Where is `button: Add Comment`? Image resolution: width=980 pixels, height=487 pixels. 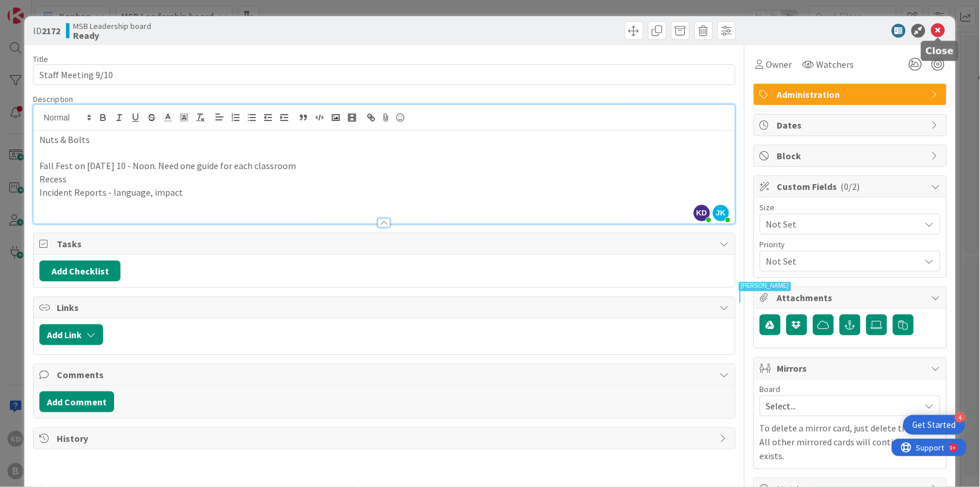
button: Add Comment is located at coordinates (76, 402).